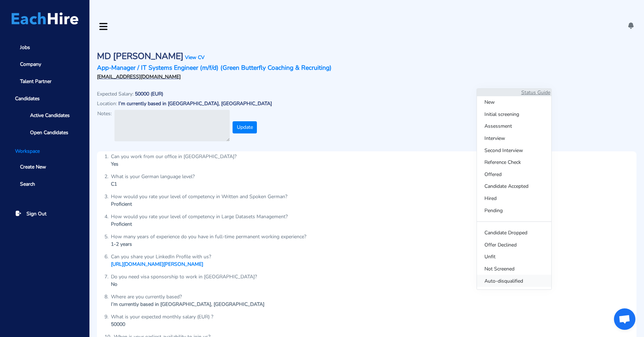  Describe the element at coordinates (149, 94) in the screenshot. I see `p: 50000 (EUR)` at that location.